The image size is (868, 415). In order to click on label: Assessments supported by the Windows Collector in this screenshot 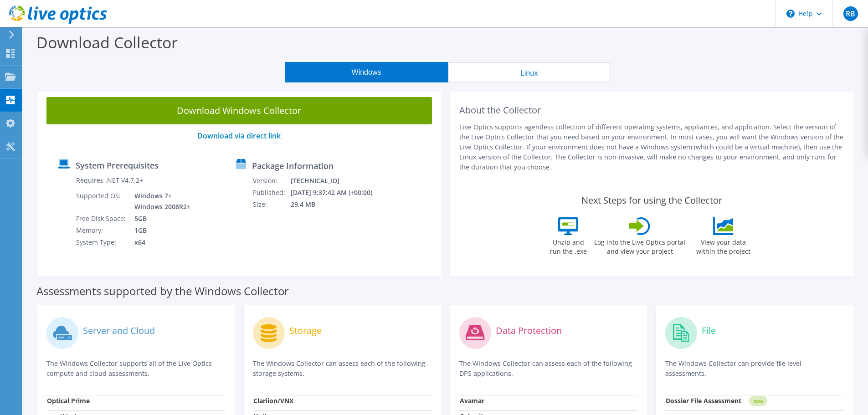, I will do `click(163, 291)`.